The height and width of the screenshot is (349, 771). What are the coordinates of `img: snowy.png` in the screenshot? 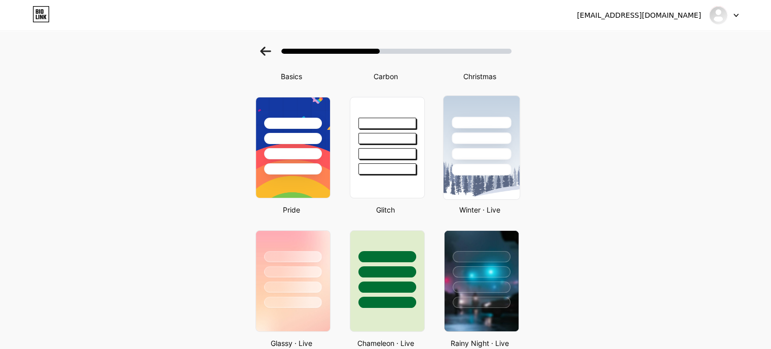 It's located at (481, 147).